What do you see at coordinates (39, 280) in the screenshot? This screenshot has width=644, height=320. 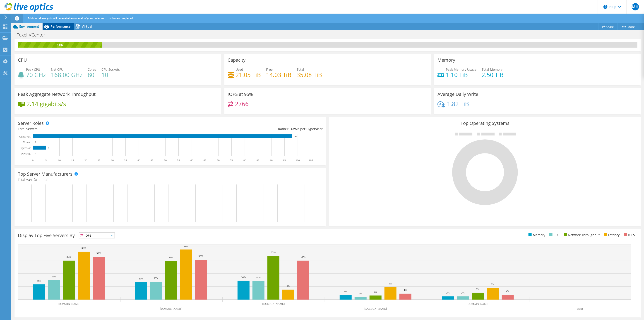 I see `text: 11%` at bounding box center [39, 280].